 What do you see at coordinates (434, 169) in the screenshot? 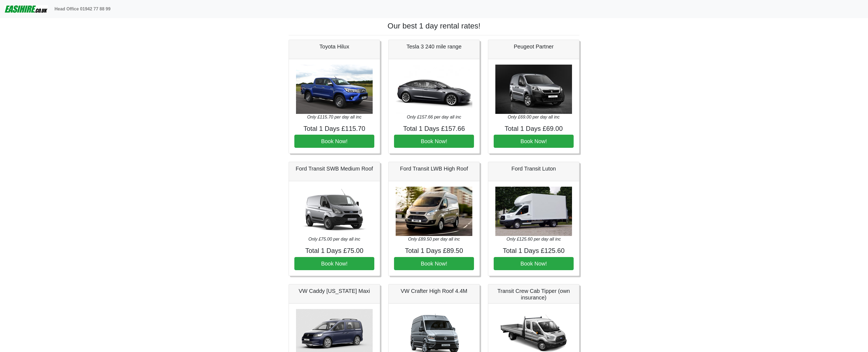
I see `h5: Ford Transit LWB High Roof` at bounding box center [434, 169].